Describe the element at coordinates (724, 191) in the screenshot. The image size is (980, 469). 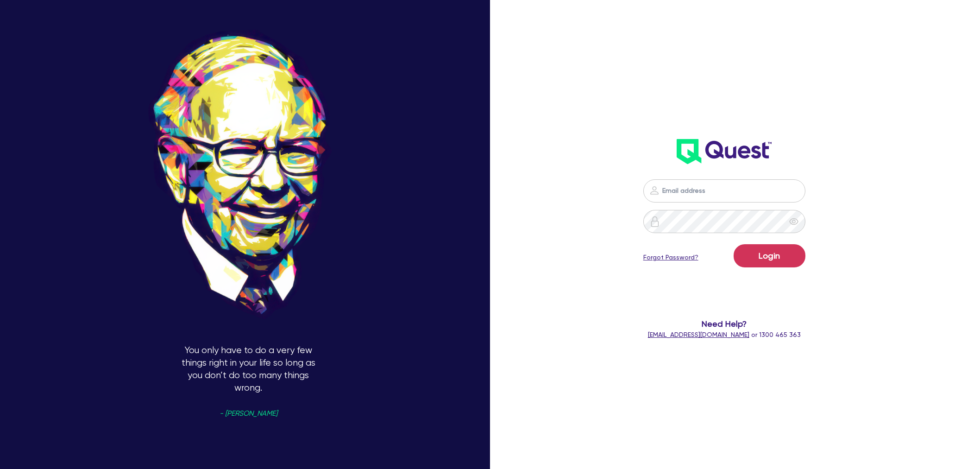
I see `input: Email address` at that location.